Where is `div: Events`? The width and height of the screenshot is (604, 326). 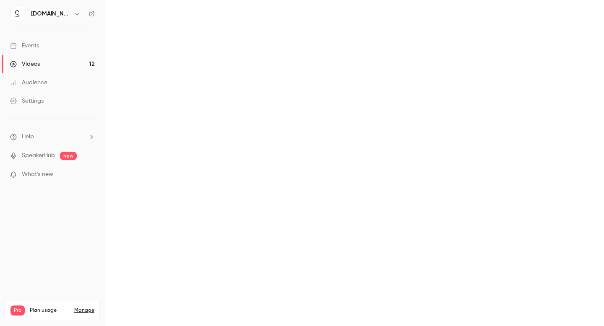
div: Events is located at coordinates (24, 46).